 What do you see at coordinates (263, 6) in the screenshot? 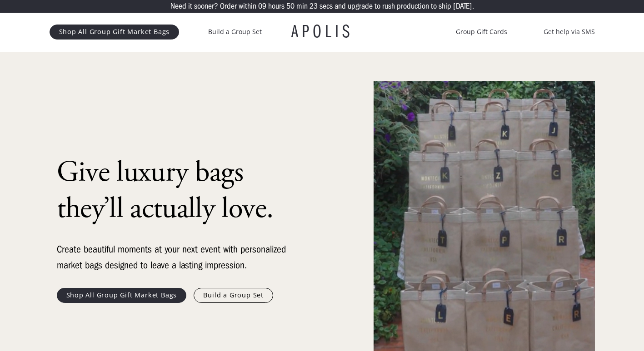
I see `p: 09` at bounding box center [263, 6].